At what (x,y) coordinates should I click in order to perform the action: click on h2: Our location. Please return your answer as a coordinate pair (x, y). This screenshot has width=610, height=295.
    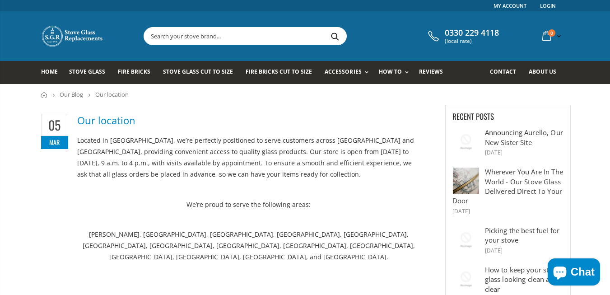
    Looking at the image, I should click on (238, 121).